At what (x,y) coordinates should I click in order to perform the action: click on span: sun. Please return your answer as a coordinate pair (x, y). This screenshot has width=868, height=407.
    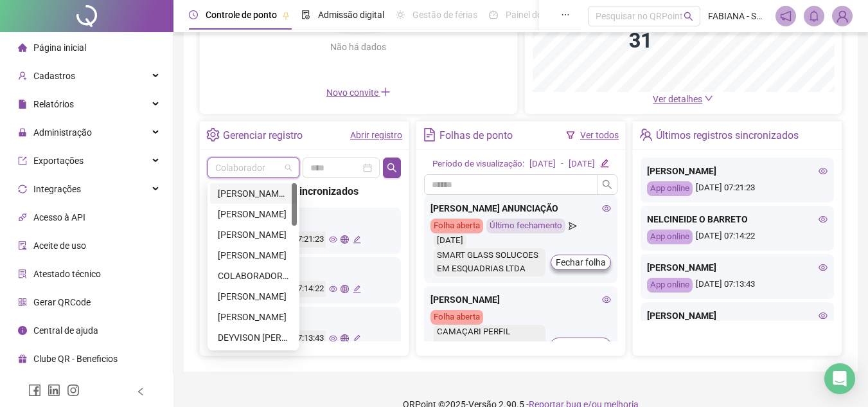
    Looking at the image, I should click on (400, 15).